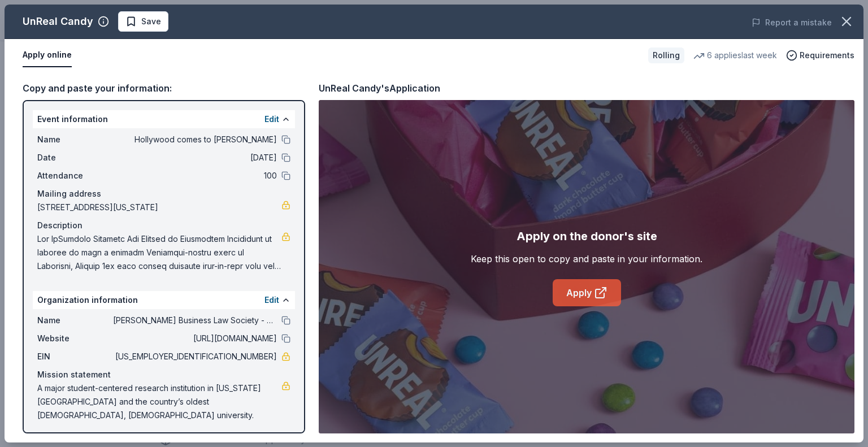 The height and width of the screenshot is (447, 868). What do you see at coordinates (164, 119) in the screenshot?
I see `div: Event information` at bounding box center [164, 119].